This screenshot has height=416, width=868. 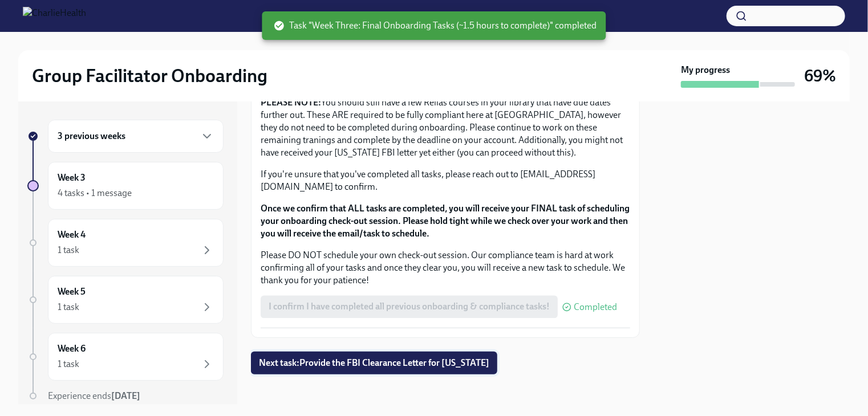 What do you see at coordinates (72, 235) in the screenshot?
I see `h6: Week 4` at bounding box center [72, 235].